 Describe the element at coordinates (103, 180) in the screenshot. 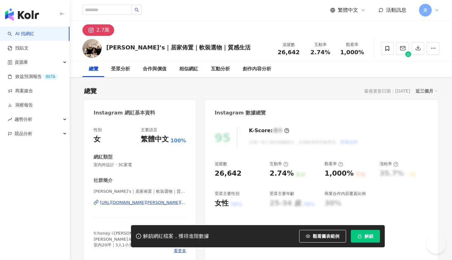

I see `div: 社群簡介` at that location.